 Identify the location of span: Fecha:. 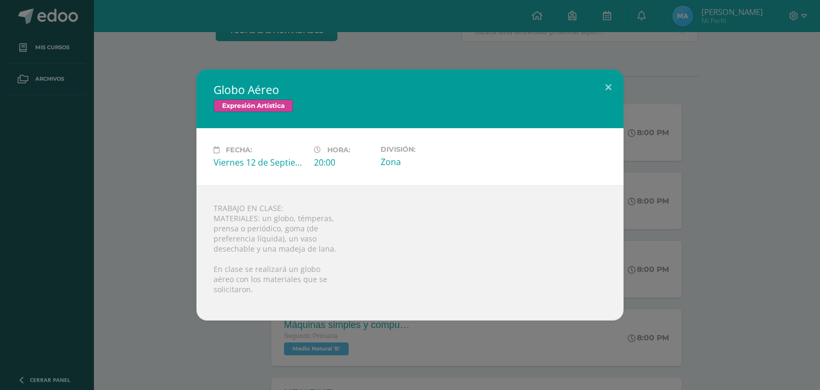
(239, 149).